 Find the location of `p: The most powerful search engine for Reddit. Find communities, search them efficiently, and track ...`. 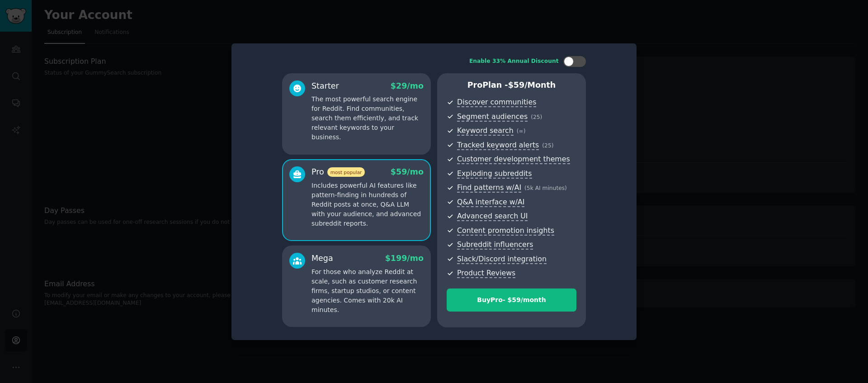

p: The most powerful search engine for Reddit. Find communities, search them efficiently, and track ... is located at coordinates (368, 118).